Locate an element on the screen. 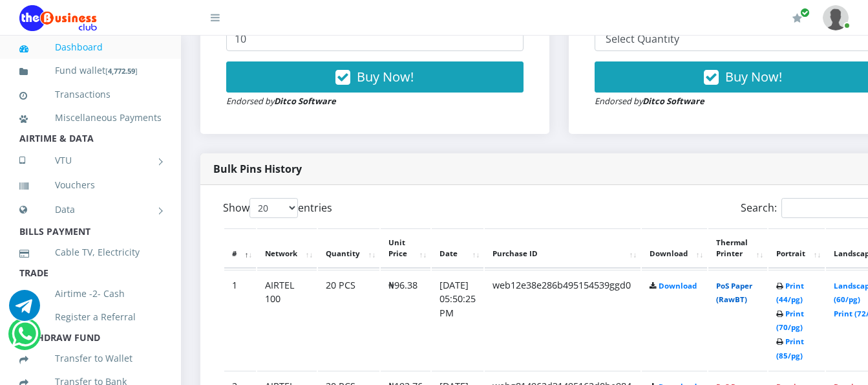 The height and width of the screenshot is (385, 868). button: Buy Now! is located at coordinates (375, 77).